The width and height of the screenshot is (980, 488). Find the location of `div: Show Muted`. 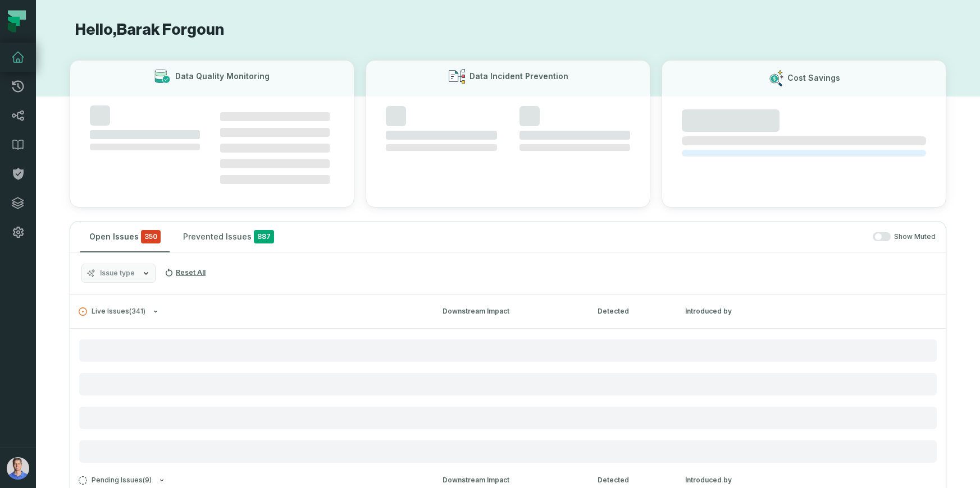

div: Show Muted is located at coordinates (612, 237).